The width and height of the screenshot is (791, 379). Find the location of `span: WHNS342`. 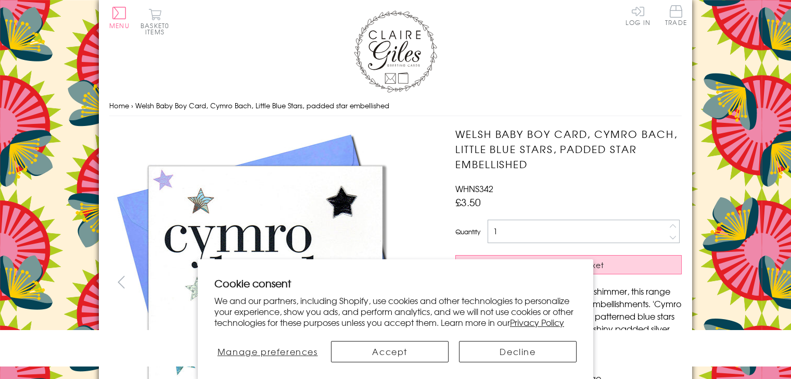

span: WHNS342 is located at coordinates (474, 188).